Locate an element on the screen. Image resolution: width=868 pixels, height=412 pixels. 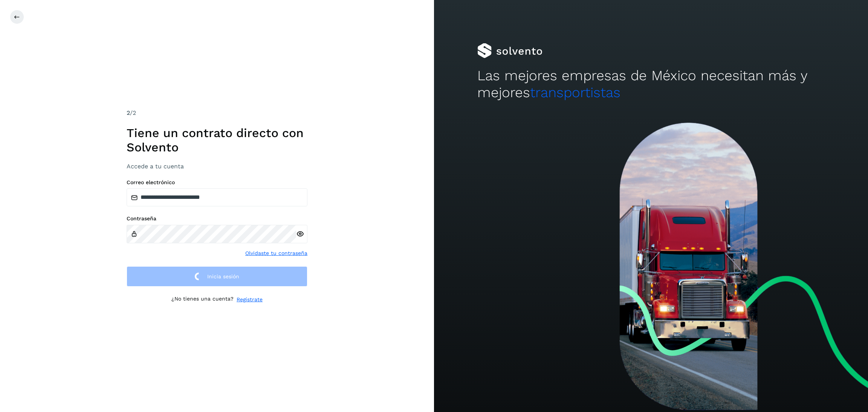
h1: Tiene un contrato directo con Solvento is located at coordinates (217, 140).